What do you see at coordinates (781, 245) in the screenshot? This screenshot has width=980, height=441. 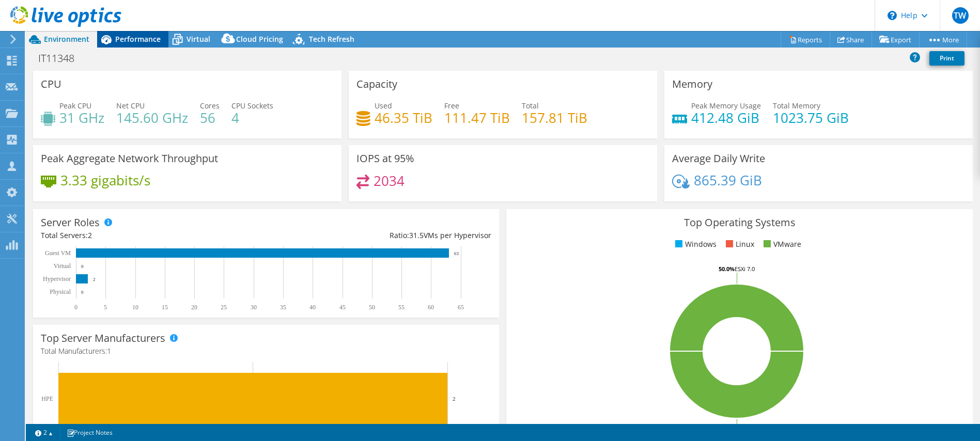 I see `li: VMware` at bounding box center [781, 245].